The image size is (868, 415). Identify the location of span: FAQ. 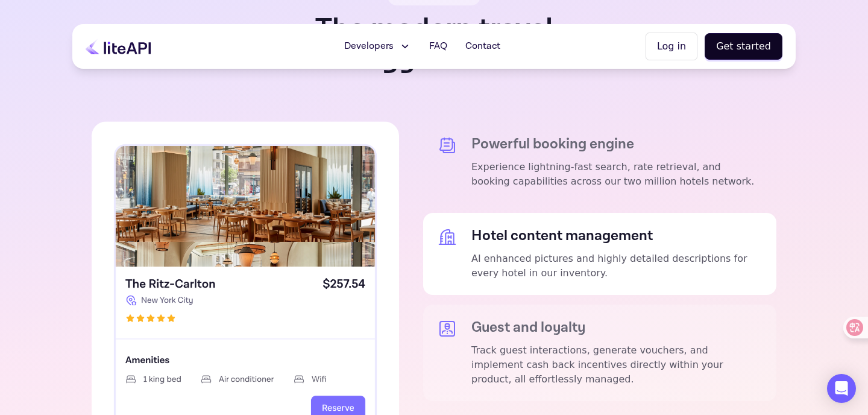
(438, 46).